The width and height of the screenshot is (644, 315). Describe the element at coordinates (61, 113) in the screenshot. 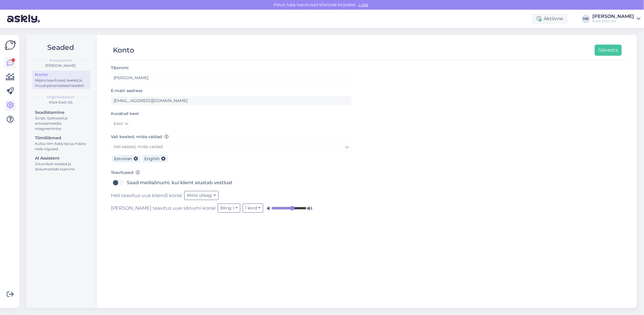

I see `div: Seadistamine` at that location.